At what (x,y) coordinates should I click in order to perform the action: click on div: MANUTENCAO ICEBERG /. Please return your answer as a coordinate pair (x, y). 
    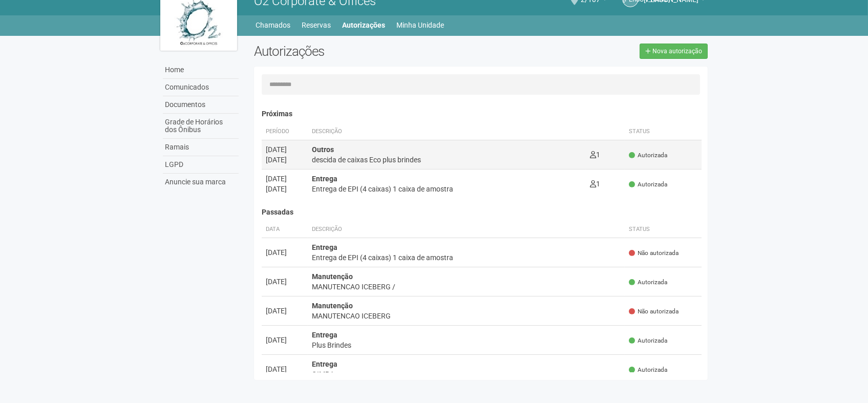
    Looking at the image, I should click on (466, 287).